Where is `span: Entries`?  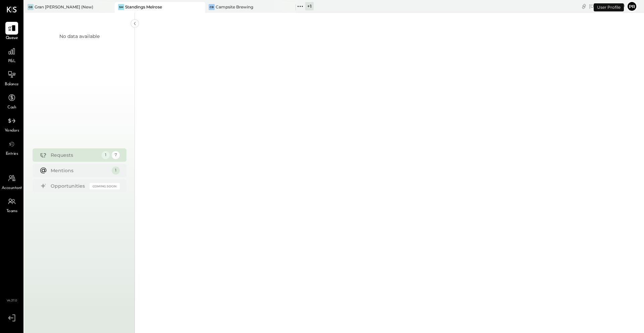 span: Entries is located at coordinates (12, 154).